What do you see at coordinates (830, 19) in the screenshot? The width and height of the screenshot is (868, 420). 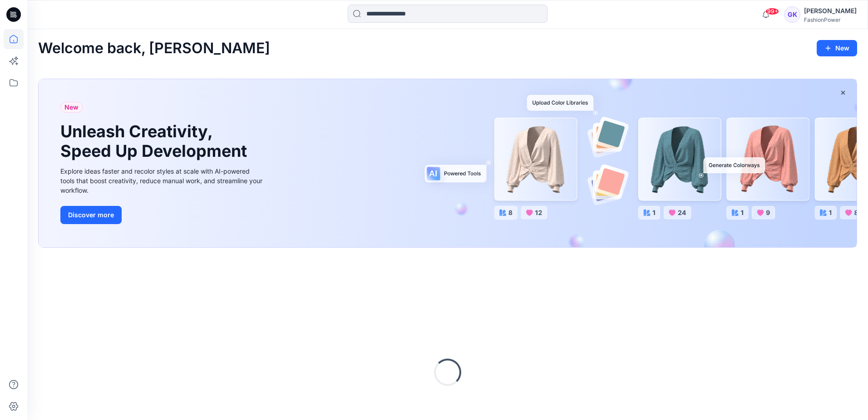 I see `div: FashionPower` at bounding box center [830, 19].